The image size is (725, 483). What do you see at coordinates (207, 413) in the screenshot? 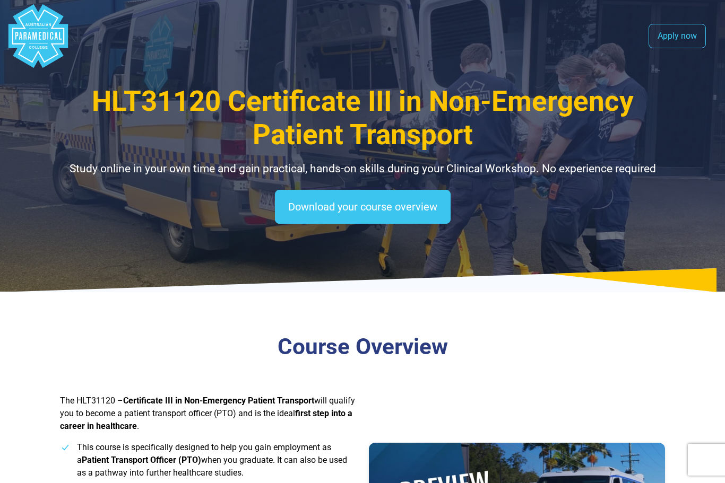
I see `span: The HLT31120 – will qualify you to become a patient transport officer (PTO) and is the ideal .` at bounding box center [207, 413].